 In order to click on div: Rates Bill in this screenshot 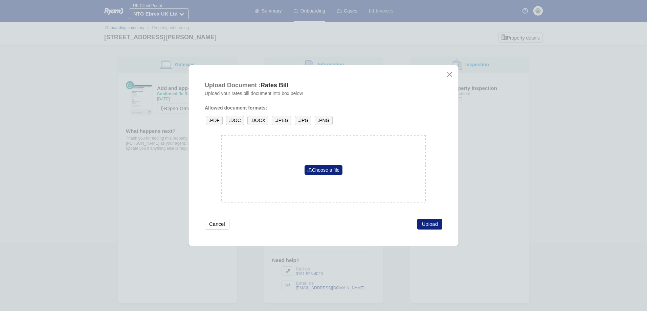, I will do `click(319, 85)`.